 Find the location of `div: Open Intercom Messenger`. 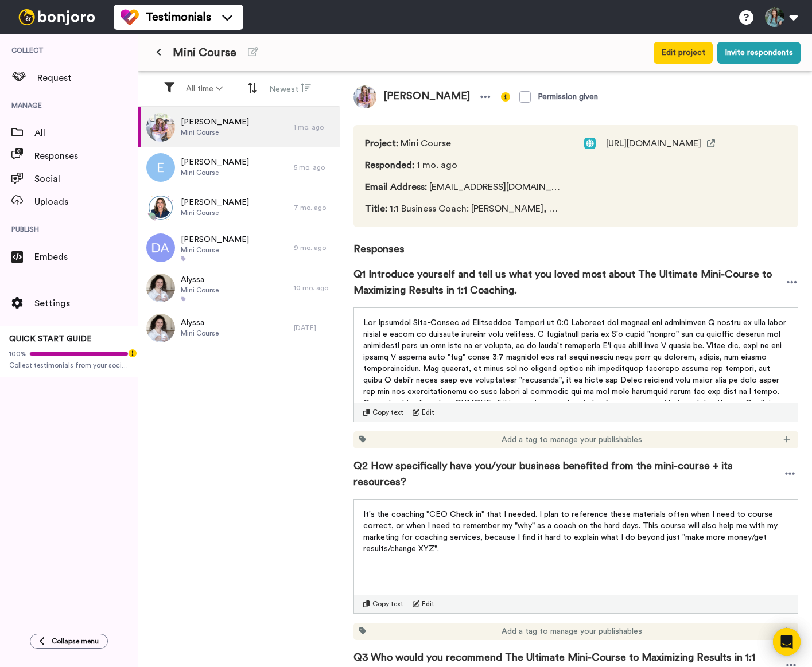

div: Open Intercom Messenger is located at coordinates (787, 642).